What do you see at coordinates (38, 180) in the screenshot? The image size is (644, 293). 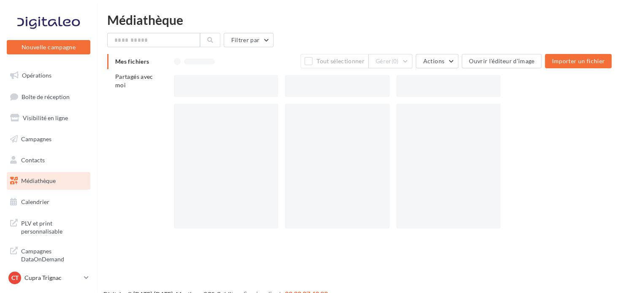 I see `span: Médiathèque` at bounding box center [38, 180].